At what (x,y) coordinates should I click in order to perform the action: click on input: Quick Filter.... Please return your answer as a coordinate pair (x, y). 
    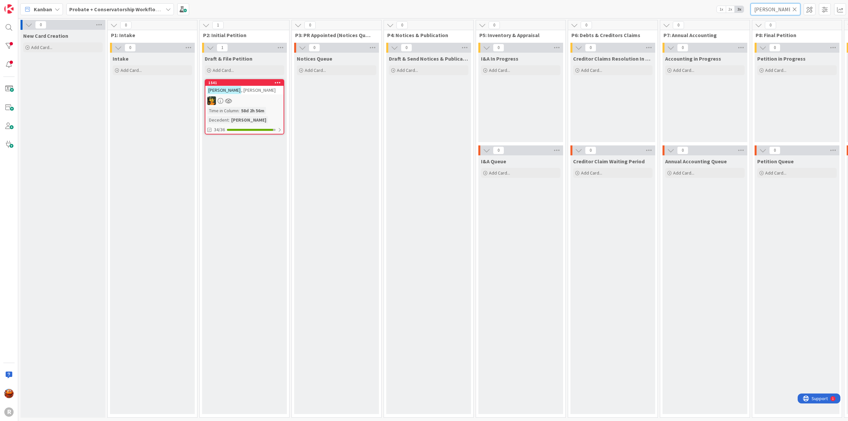
    Looking at the image, I should click on (776, 9).